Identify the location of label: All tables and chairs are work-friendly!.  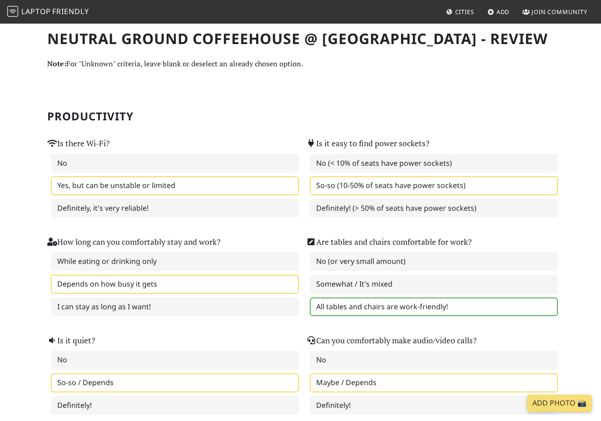
(434, 307).